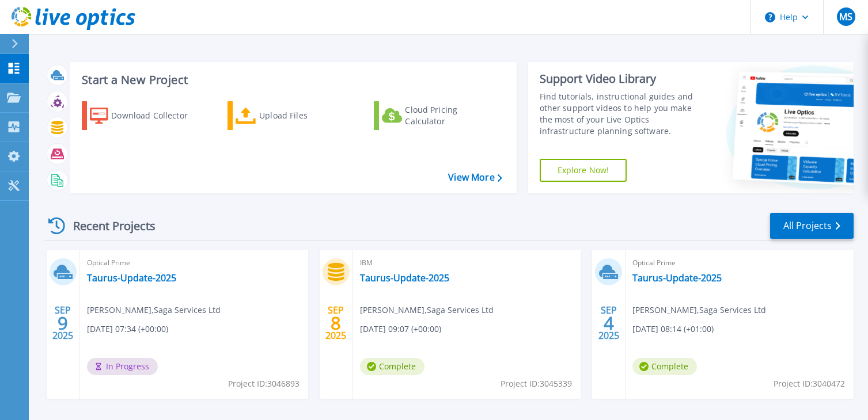 The width and height of the screenshot is (868, 420). Describe the element at coordinates (291, 80) in the screenshot. I see `h3: Start a New Project` at that location.